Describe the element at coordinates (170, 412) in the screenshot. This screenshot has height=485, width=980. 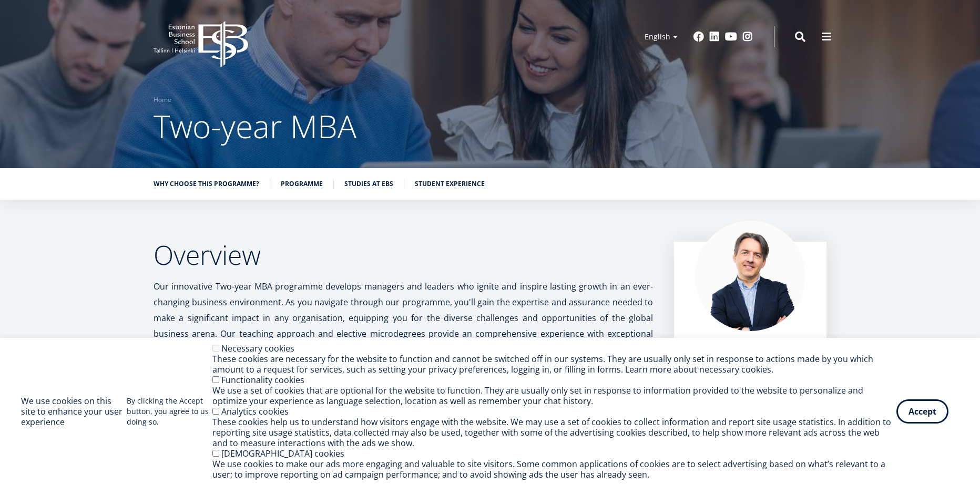
I see `p: By clicking the Accept button, you agree to us doing so.` at that location.